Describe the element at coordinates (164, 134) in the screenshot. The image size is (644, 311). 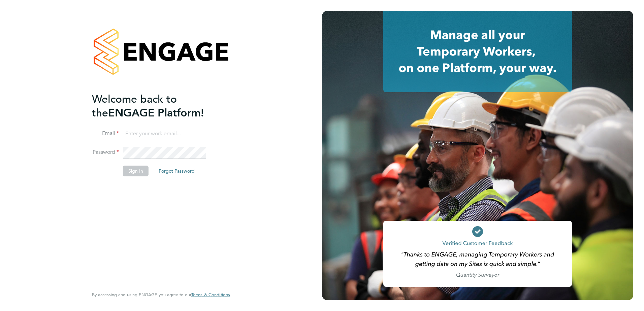
I see `input: Enter your work email...` at that location.